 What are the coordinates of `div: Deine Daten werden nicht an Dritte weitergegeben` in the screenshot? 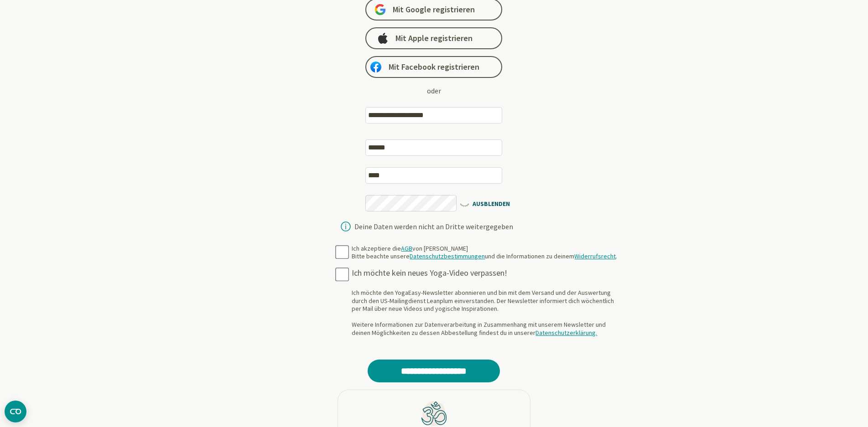 It's located at (434, 227).